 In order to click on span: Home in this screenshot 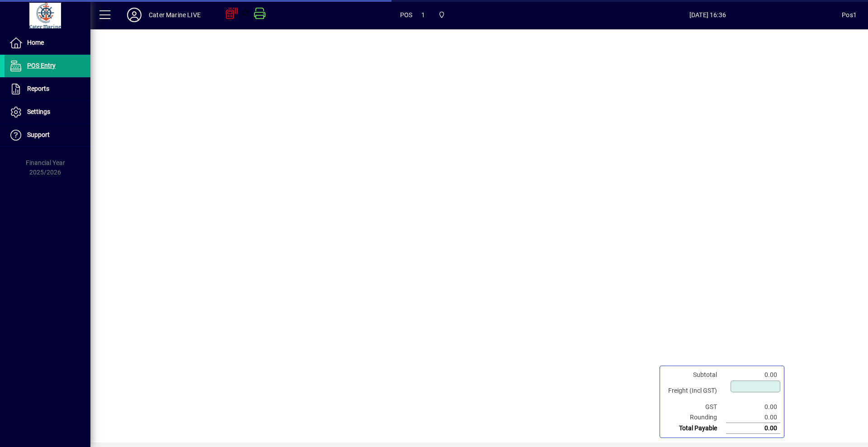, I will do `click(35, 42)`.